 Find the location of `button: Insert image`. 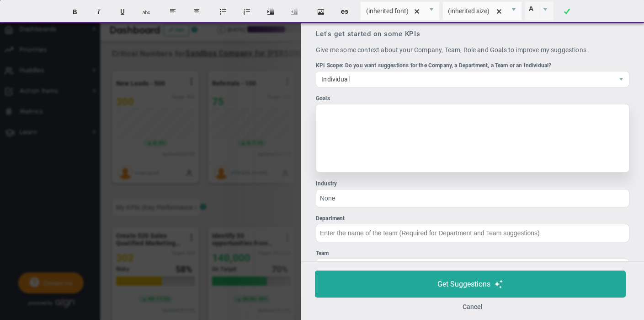

button: Insert image is located at coordinates (321, 12).